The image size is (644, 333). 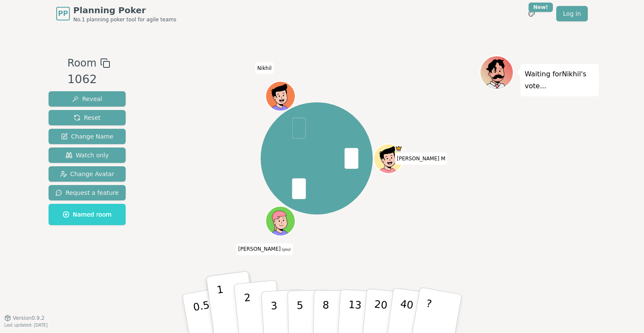 What do you see at coordinates (88, 174) in the screenshot?
I see `span: Change Avatar` at bounding box center [88, 174].